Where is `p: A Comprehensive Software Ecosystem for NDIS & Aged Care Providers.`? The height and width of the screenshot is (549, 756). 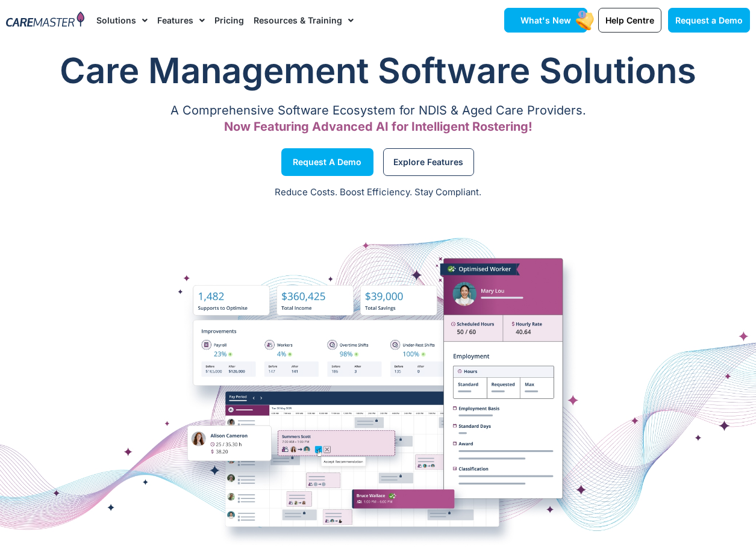 p: A Comprehensive Software Ecosystem for NDIS & Aged Care Providers. is located at coordinates (378, 110).